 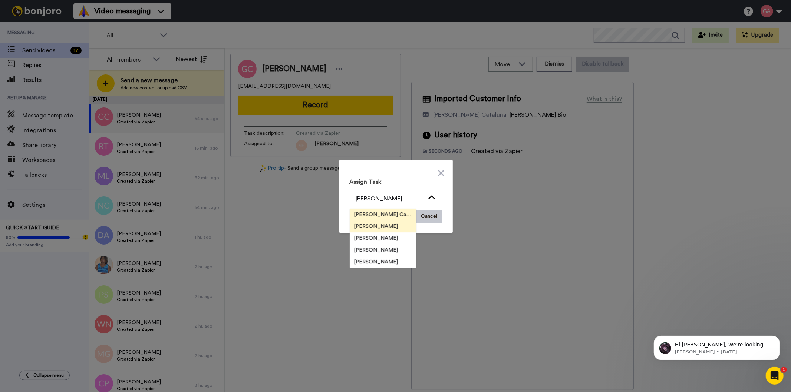 What do you see at coordinates (23, 28) in the screenshot?
I see `img: Profile image for Matt` at bounding box center [23, 28].